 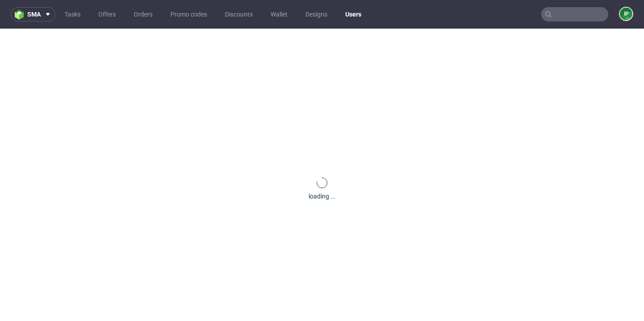 What do you see at coordinates (34, 14) in the screenshot?
I see `span: sma` at bounding box center [34, 14].